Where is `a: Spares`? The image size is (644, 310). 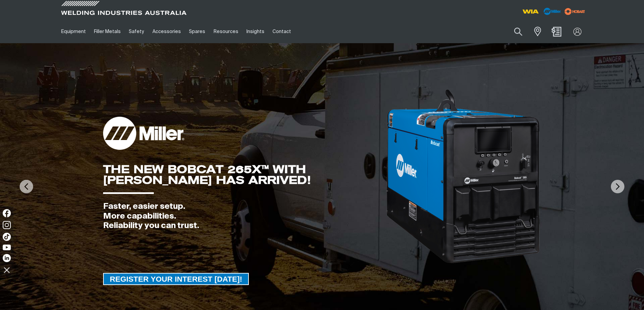 a: Spares is located at coordinates (197, 31).